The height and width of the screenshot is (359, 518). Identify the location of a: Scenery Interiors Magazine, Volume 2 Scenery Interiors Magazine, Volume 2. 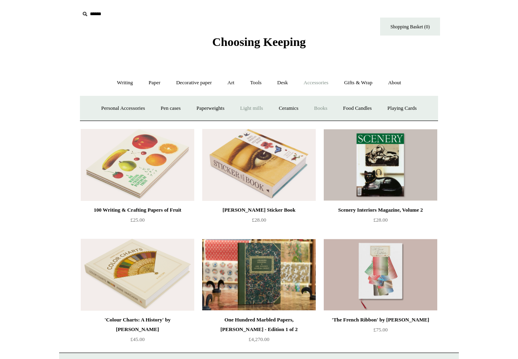
(380, 165).